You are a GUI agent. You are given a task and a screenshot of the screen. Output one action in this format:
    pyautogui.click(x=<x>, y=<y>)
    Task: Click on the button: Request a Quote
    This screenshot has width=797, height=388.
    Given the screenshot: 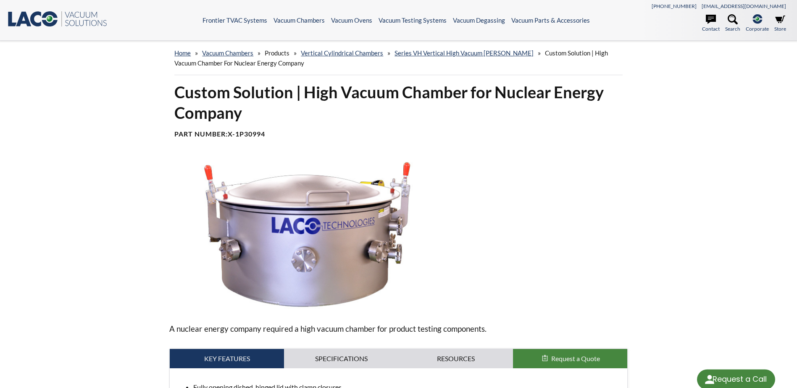 What is the action you would take?
    pyautogui.click(x=570, y=359)
    